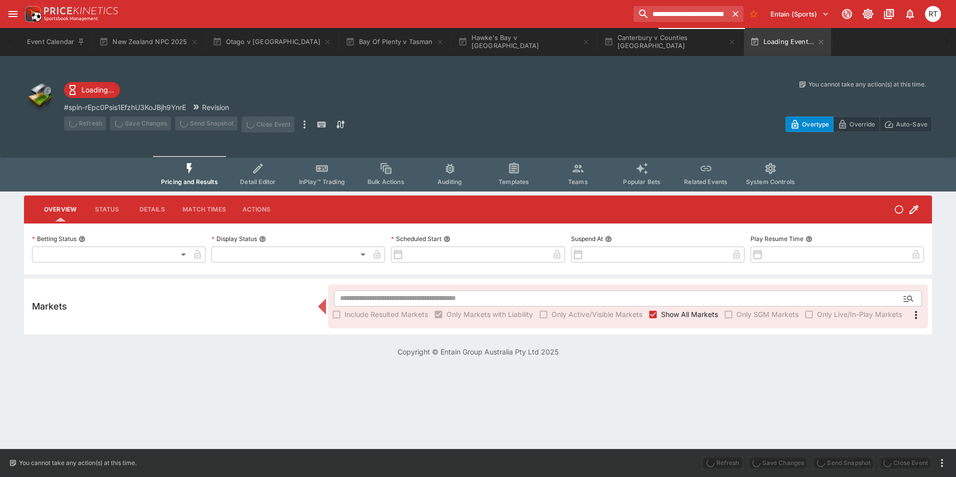 This screenshot has width=956, height=477. Describe the element at coordinates (152, 210) in the screenshot. I see `button: Details` at that location.